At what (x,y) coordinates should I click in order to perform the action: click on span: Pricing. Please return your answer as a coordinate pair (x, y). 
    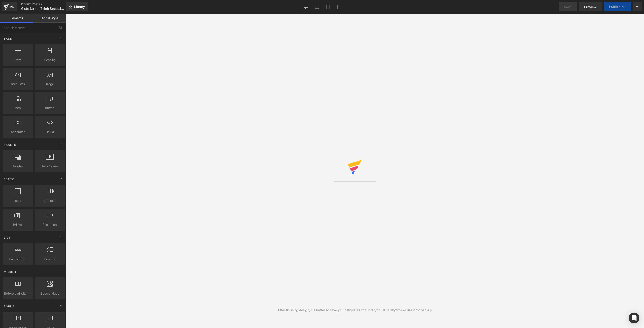
    Looking at the image, I should click on (17, 225).